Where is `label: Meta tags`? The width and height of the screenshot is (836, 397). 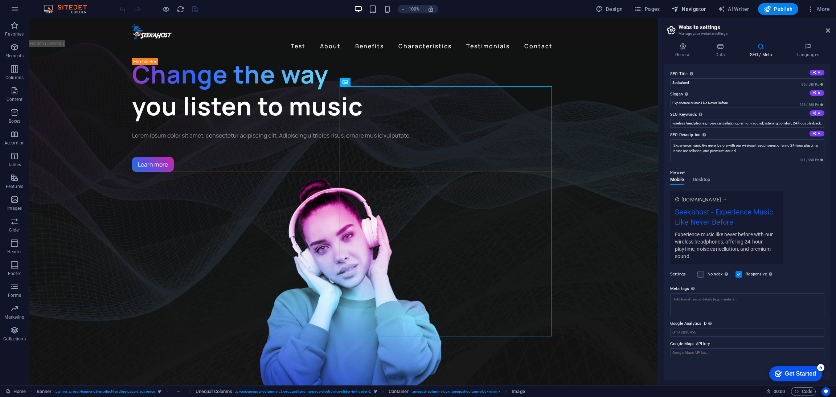
label: Meta tags is located at coordinates (747, 289).